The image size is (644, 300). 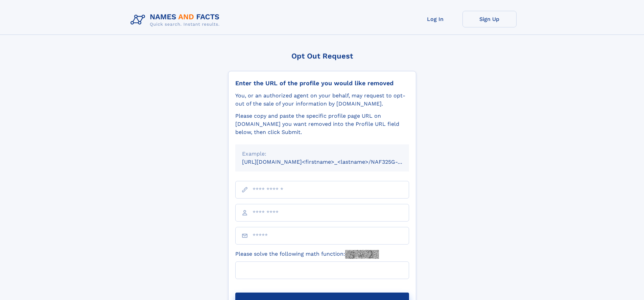 What do you see at coordinates (322, 100) in the screenshot?
I see `div: You, or an authorized agent on your behalf, may request to opt-out of the sale of your informatio...` at bounding box center [322, 100].